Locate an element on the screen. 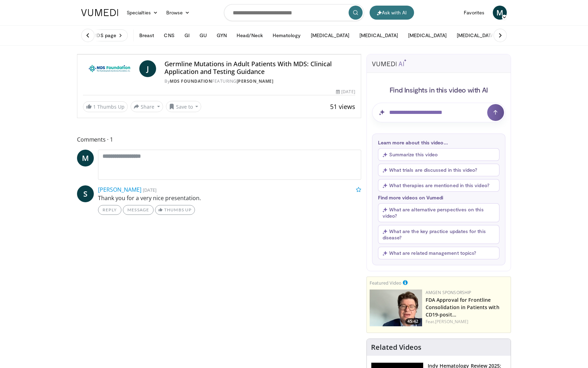 This screenshot has width=588, height=368. a: FDA Approval for Frontline Consolidation in Patients with CD19-posit… is located at coordinates (462, 307).